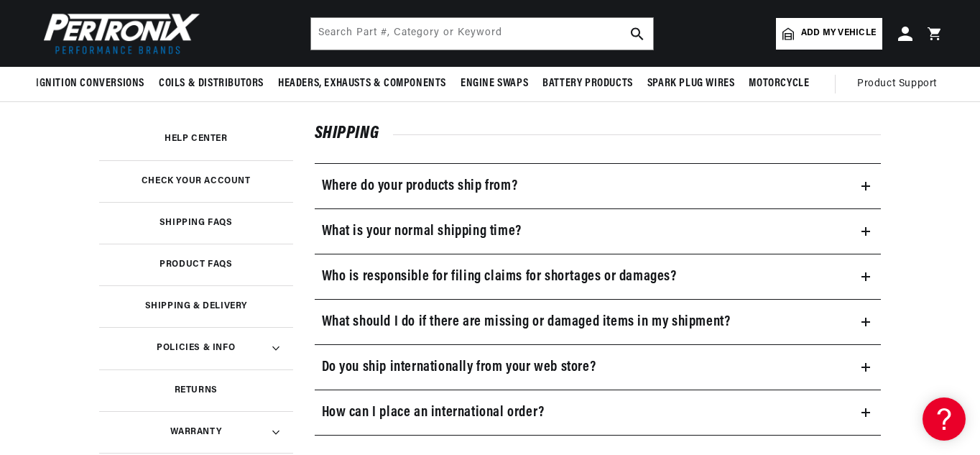 Image resolution: width=980 pixels, height=455 pixels. I want to click on span: Battery Products, so click(587, 83).